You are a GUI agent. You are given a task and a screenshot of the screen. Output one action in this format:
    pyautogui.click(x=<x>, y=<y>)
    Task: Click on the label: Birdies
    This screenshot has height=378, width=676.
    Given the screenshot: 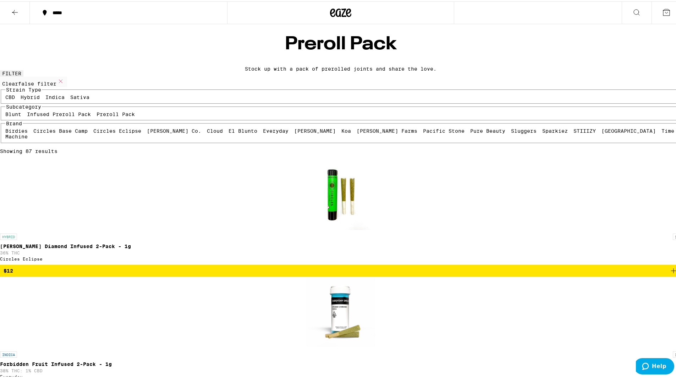 What is the action you would take?
    pyautogui.click(x=16, y=130)
    